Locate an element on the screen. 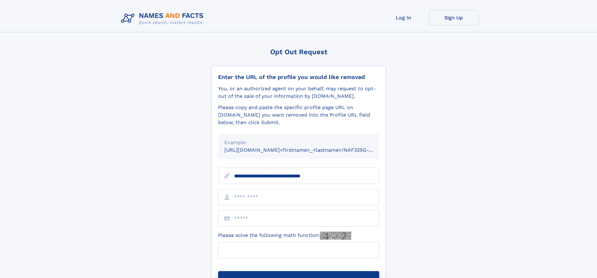 The height and width of the screenshot is (278, 597). a: Log In is located at coordinates (403, 18).